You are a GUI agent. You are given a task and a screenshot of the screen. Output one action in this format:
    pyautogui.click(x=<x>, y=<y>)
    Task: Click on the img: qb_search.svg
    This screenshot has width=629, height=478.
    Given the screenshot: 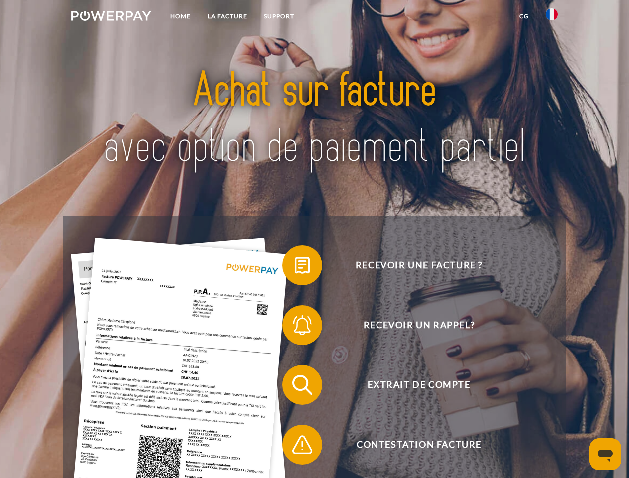 What is the action you would take?
    pyautogui.click(x=302, y=385)
    